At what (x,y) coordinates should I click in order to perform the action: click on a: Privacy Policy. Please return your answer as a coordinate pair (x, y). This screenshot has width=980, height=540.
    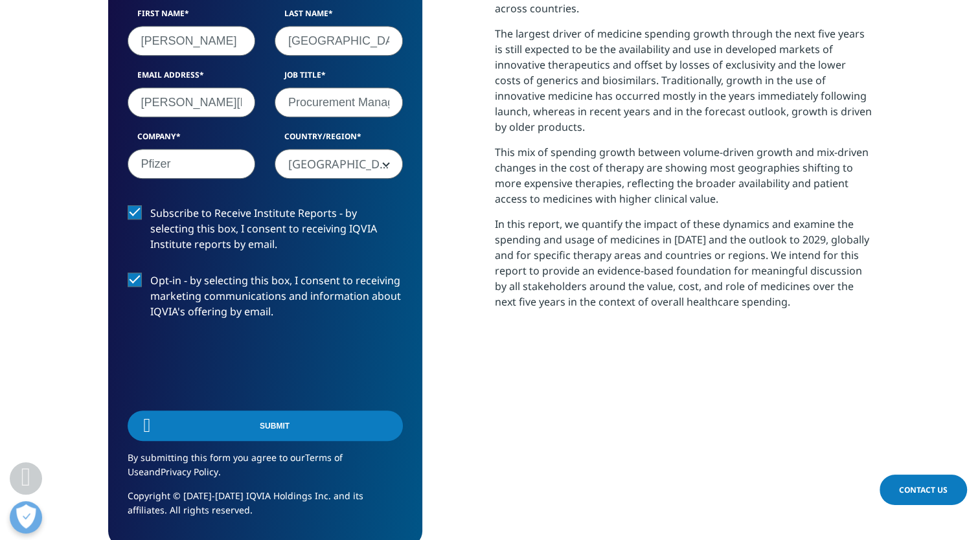
    Looking at the image, I should click on (189, 472).